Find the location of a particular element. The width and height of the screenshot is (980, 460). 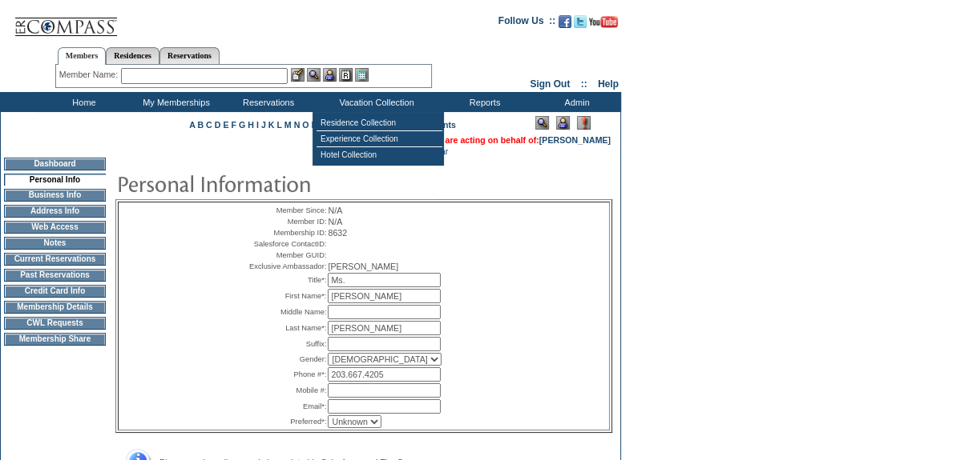

img: Compass Home is located at coordinates (65, 20).